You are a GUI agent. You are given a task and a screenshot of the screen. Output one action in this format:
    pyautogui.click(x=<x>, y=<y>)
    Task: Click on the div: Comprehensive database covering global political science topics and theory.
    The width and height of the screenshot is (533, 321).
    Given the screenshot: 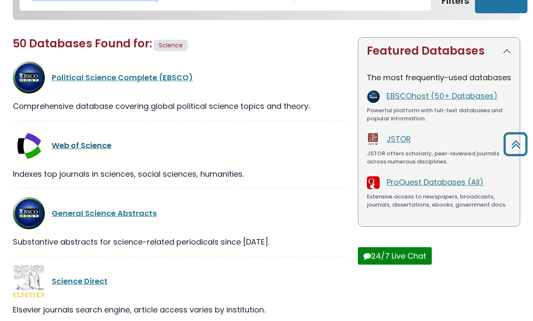 What is the action you would take?
    pyautogui.click(x=180, y=106)
    